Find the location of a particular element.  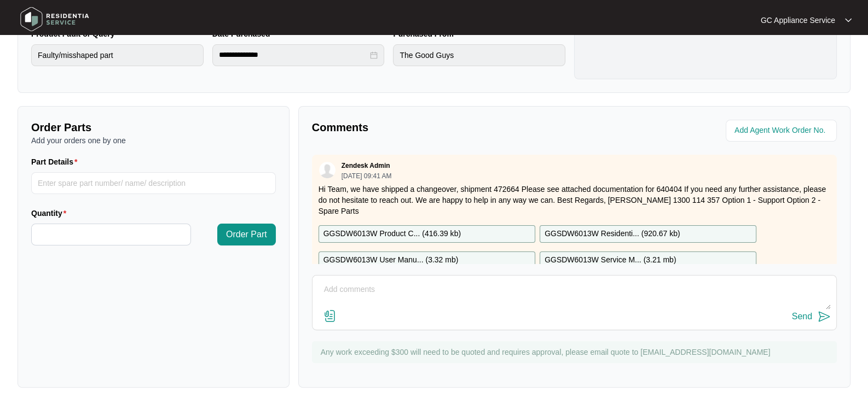

img: residentia service logo is located at coordinates (55, 20).